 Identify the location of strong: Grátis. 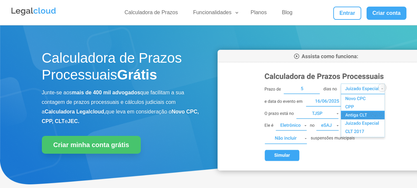
(137, 74).